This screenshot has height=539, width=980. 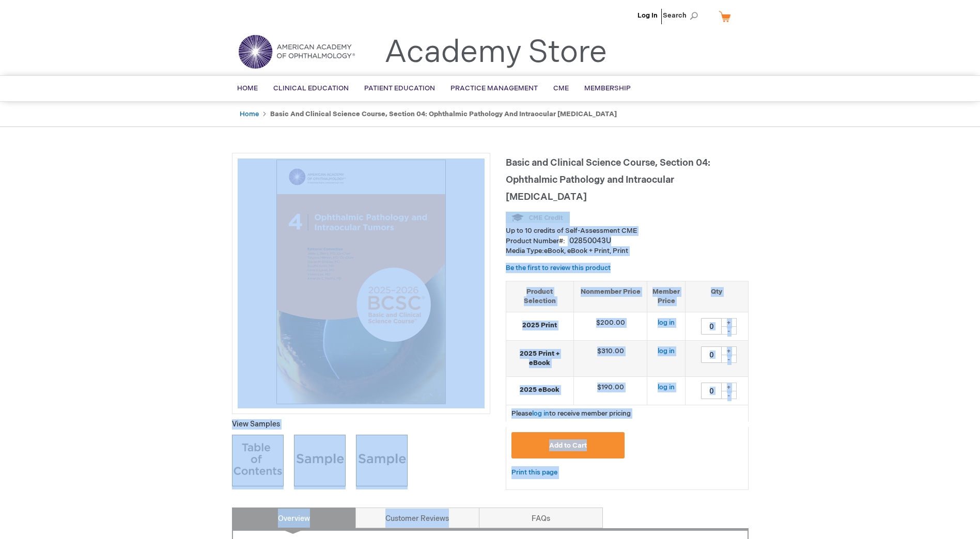 I want to click on strong: Product Number, so click(x=535, y=241).